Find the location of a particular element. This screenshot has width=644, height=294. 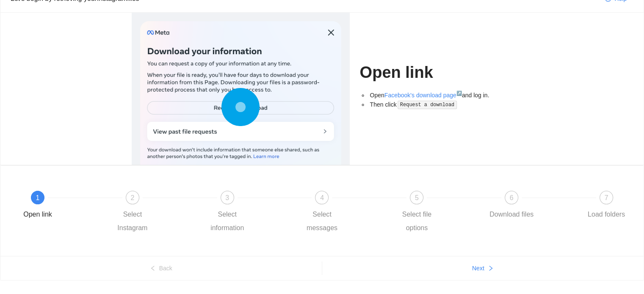

div: Open link is located at coordinates (37, 214).